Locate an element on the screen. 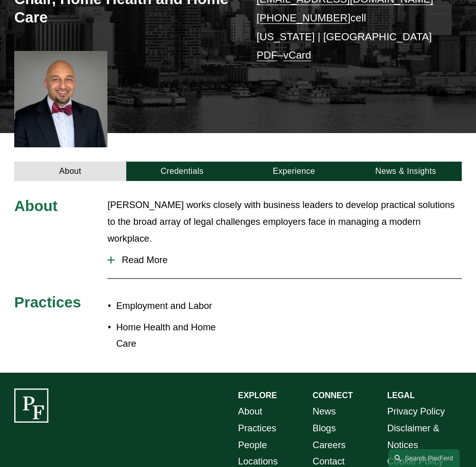 This screenshot has width=476, height=467. span: Practices is located at coordinates (47, 302).